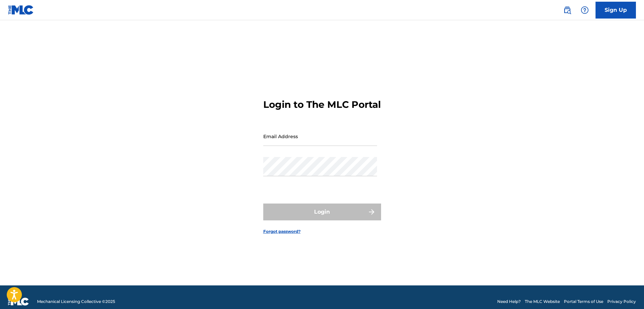 Image resolution: width=644 pixels, height=309 pixels. What do you see at coordinates (621, 301) in the screenshot?
I see `a: Privacy Policy` at bounding box center [621, 301].